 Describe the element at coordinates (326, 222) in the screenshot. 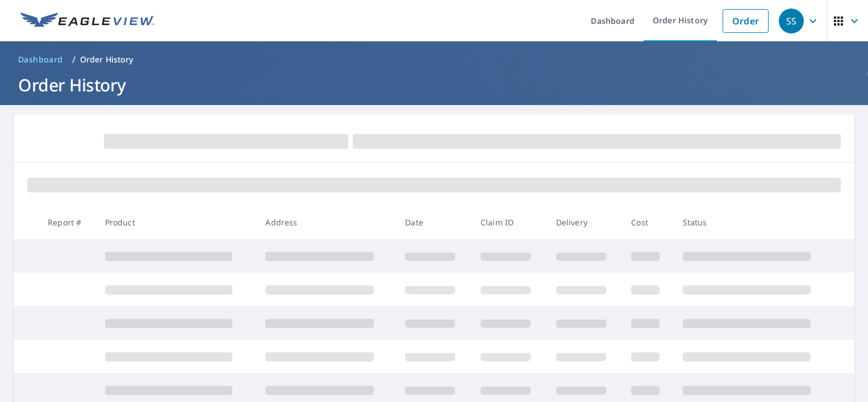

I see `th: Address` at that location.